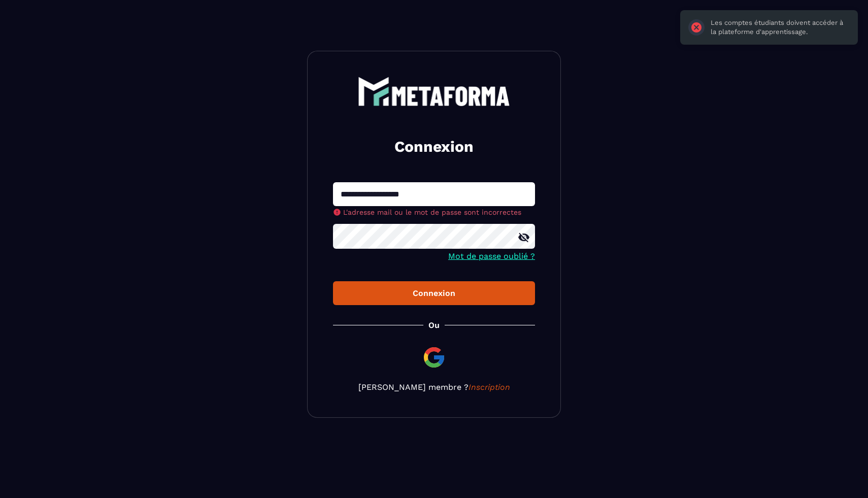 The width and height of the screenshot is (868, 498). What do you see at coordinates (434, 325) in the screenshot?
I see `p: Ou` at bounding box center [434, 325].